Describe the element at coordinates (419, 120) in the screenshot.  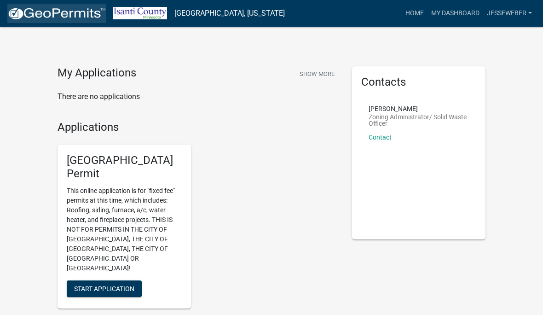
I see `p: Zoning Administrator/ Solid Waste Officer` at that location.